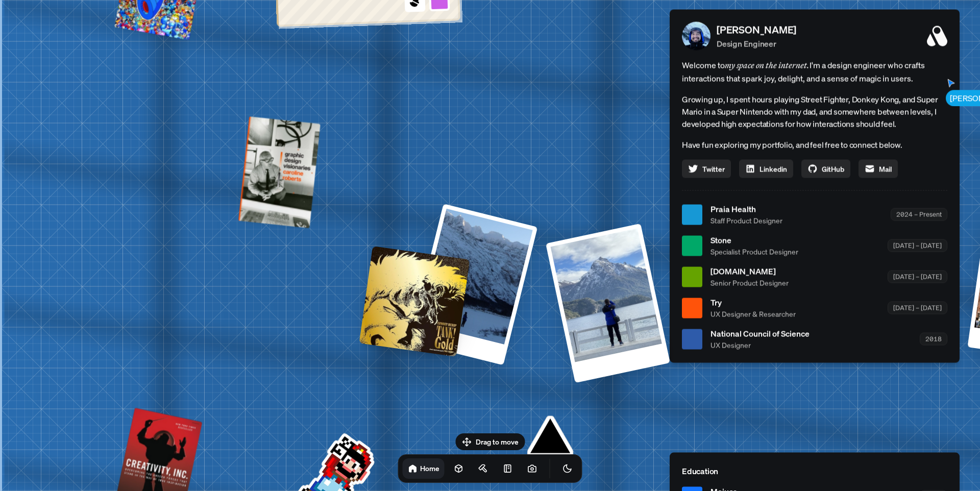 This screenshot has width=980, height=491. Describe the element at coordinates (814, 145) in the screenshot. I see `p: Have fun exploring my portfolio, and feel free to connect below.` at that location.